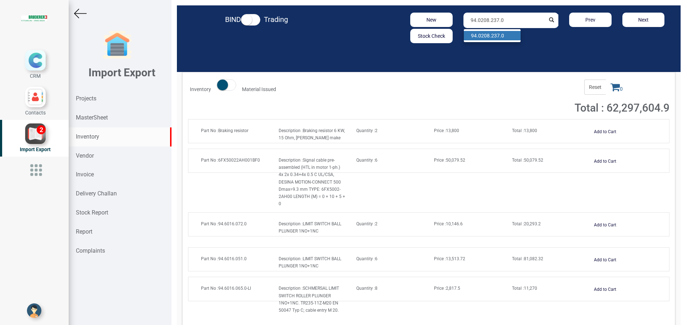  Describe the element at coordinates (117, 45) in the screenshot. I see `img: garage-closed.png` at that location.